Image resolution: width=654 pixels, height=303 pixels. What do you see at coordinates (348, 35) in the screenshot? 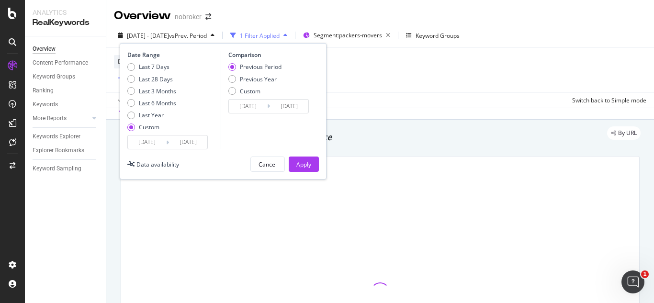
I see `span: Segment: packers-movers` at bounding box center [348, 35].